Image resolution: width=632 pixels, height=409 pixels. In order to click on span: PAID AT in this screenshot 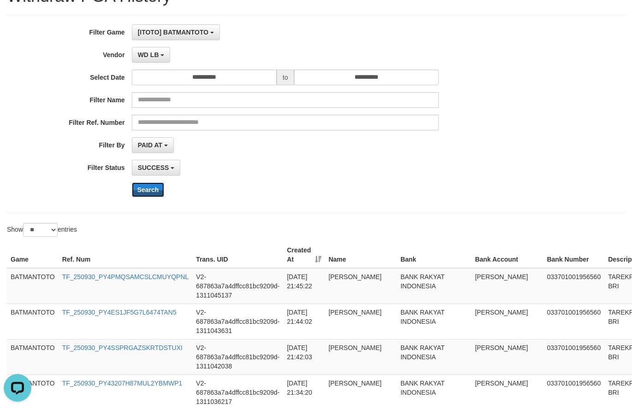, I will do `click(150, 145)`.